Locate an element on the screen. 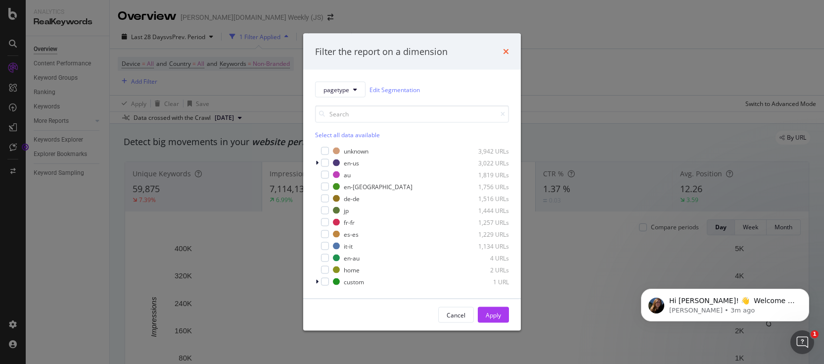 This screenshot has height=364, width=824. span: pagetype is located at coordinates (336, 89).